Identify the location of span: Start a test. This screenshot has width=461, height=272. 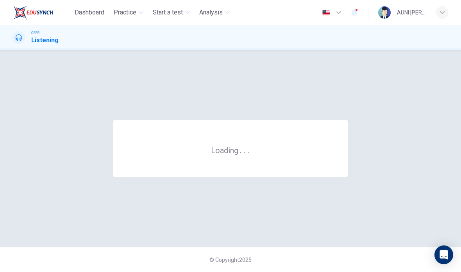
(168, 12).